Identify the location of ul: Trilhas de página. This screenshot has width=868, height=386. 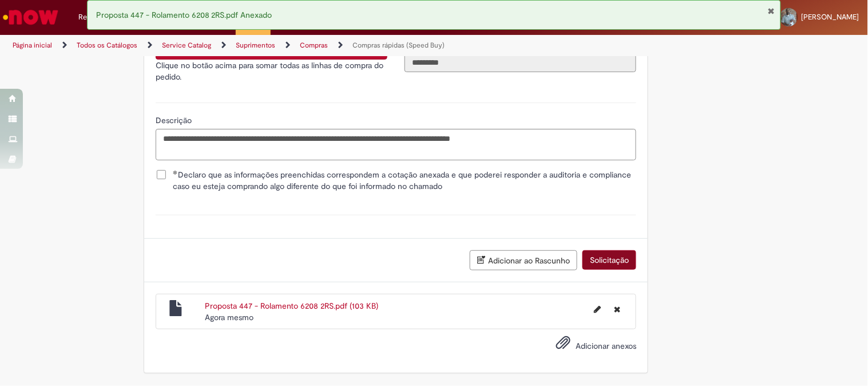
(289, 45).